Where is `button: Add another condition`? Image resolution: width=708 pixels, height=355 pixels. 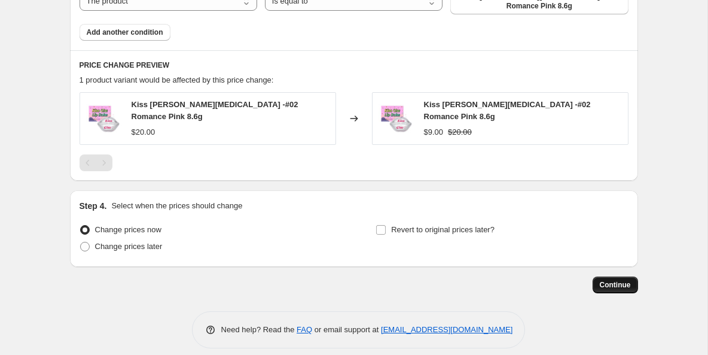 button: Add another condition is located at coordinates (125, 32).